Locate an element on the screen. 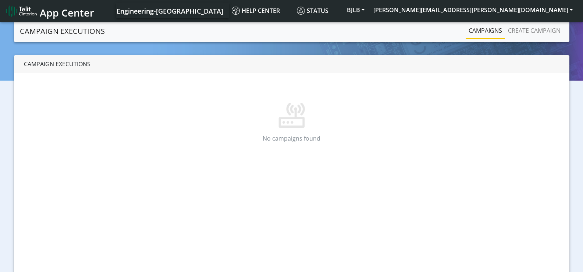 This screenshot has width=583, height=272. img: status.svg is located at coordinates (301, 11).